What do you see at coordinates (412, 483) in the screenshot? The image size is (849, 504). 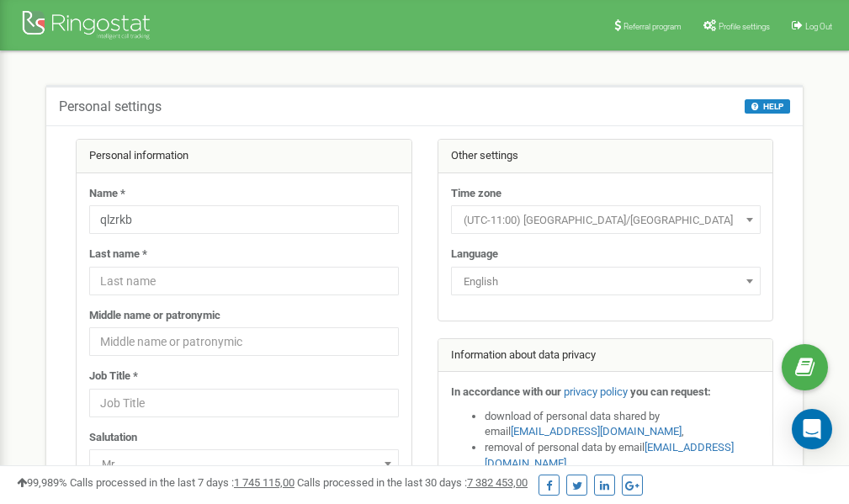 I see `span: Calls processed in the last 30 days :` at bounding box center [412, 483].